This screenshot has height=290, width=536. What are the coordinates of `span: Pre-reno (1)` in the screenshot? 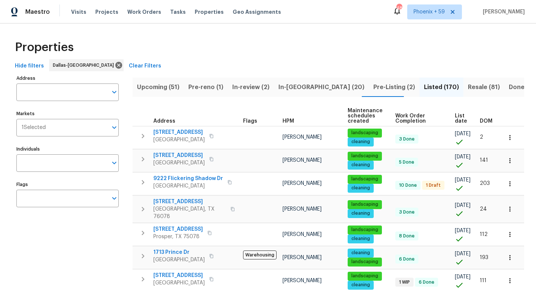 It's located at (206, 87).